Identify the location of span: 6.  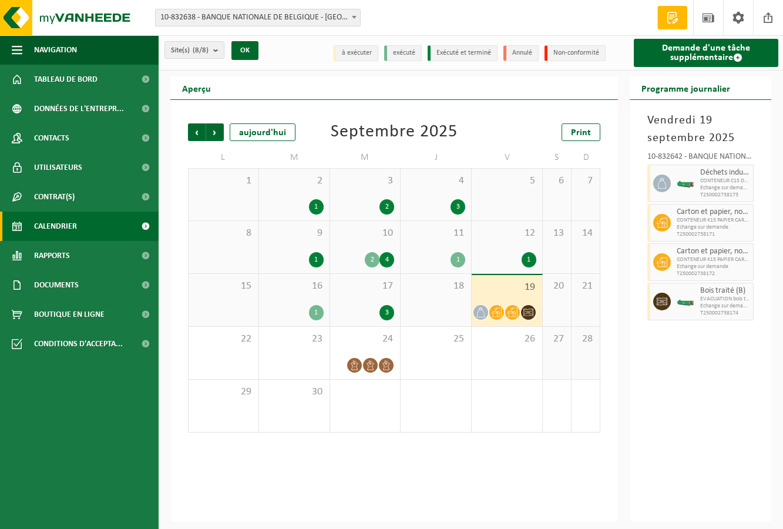
(557, 181).